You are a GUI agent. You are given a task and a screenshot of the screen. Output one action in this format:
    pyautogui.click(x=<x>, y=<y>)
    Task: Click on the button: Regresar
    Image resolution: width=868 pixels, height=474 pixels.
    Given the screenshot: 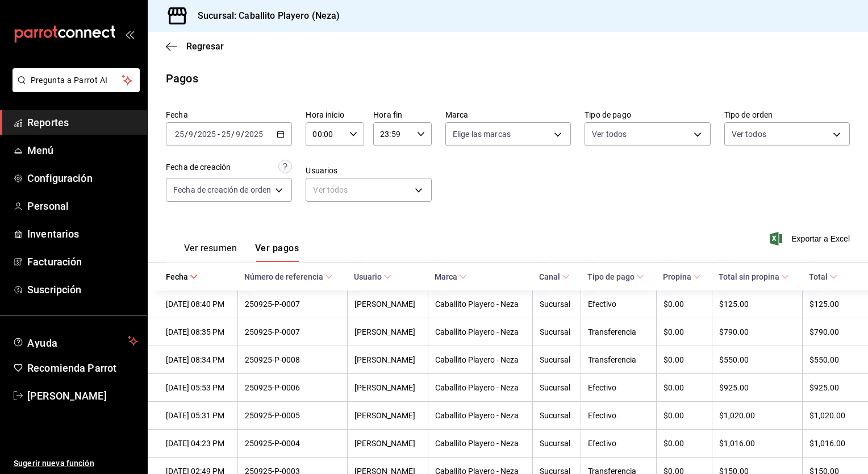 What is the action you would take?
    pyautogui.click(x=195, y=46)
    